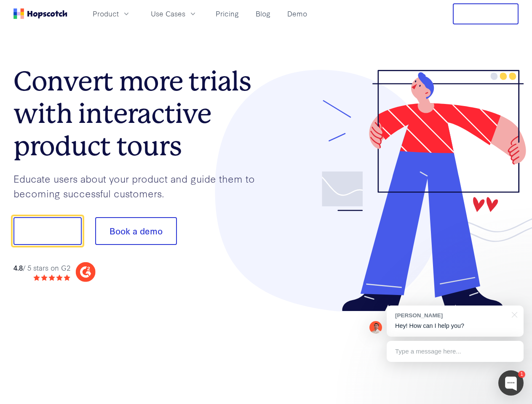  Describe the element at coordinates (522, 374) in the screenshot. I see `div: 1` at that location.